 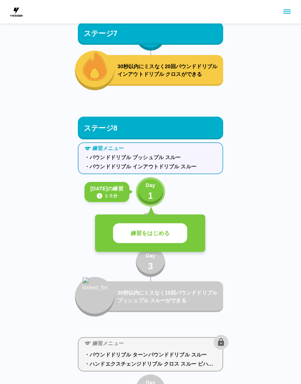 What do you see at coordinates (111, 196) in the screenshot?
I see `p: １０分` at bounding box center [111, 196].